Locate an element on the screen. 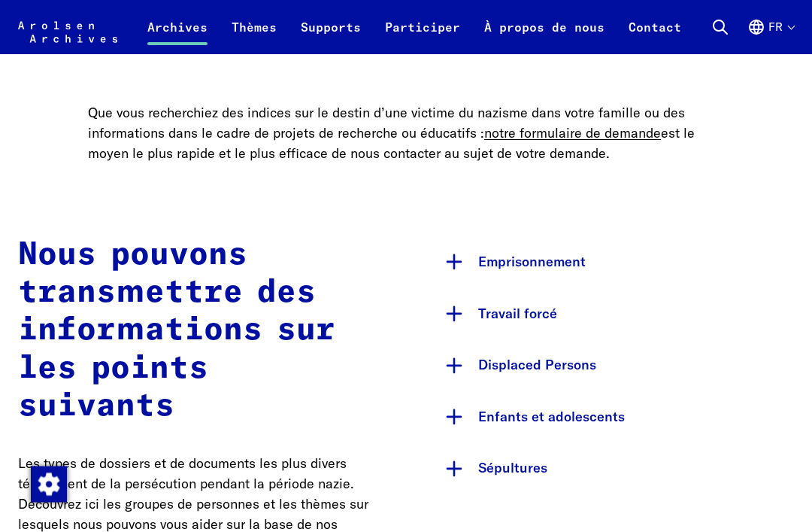 This screenshot has width=812, height=532. button: Sépultures is located at coordinates (615, 469).